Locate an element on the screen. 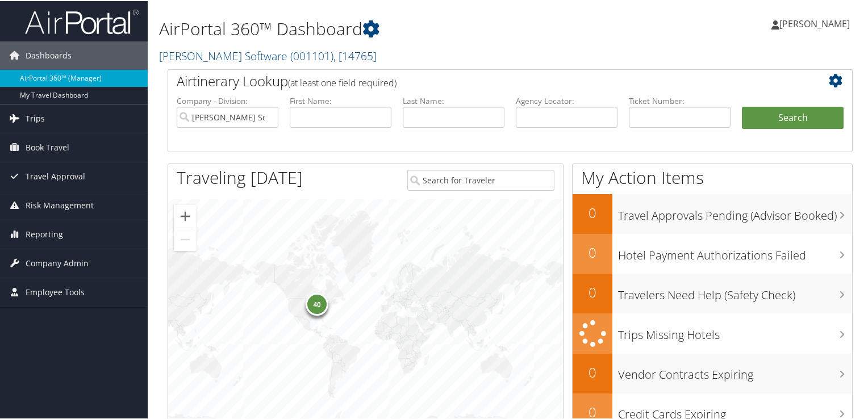  a: Trips Missing Hotels is located at coordinates (712, 332).